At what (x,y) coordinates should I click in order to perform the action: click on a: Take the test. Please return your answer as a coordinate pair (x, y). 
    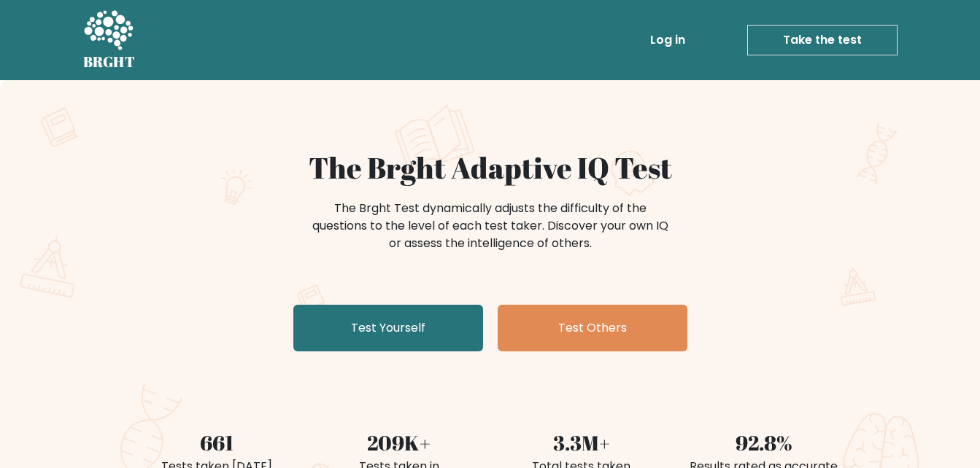
    Looking at the image, I should click on (822, 40).